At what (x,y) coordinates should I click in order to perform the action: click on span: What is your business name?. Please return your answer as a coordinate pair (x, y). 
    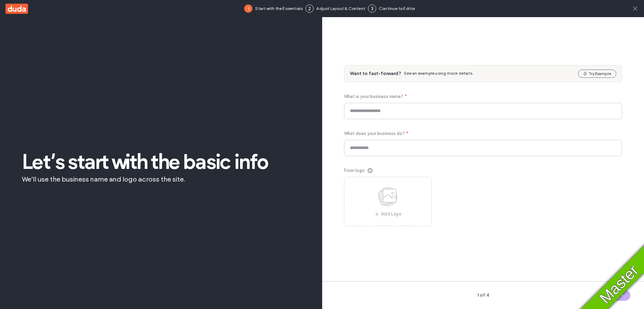
    Looking at the image, I should click on (373, 96).